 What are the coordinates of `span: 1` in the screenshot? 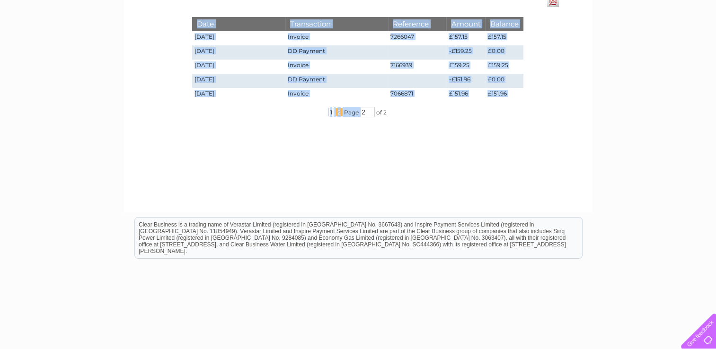 It's located at (331, 112).